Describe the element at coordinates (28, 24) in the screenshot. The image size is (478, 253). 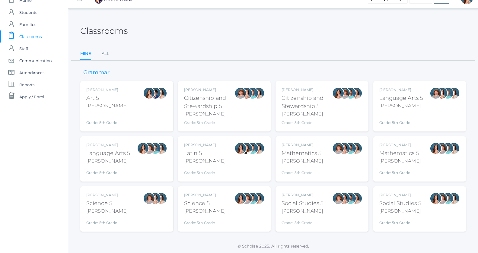
I see `span: Families` at that location.